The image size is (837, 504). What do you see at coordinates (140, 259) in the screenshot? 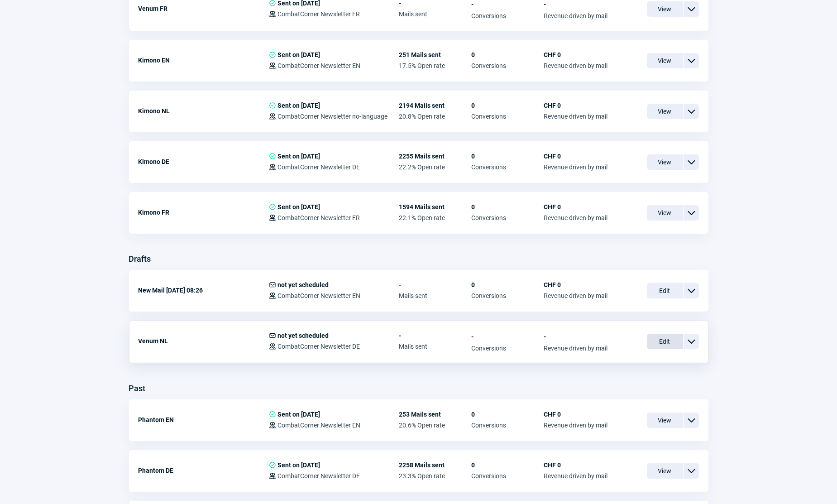
I see `h3: Drafts` at bounding box center [140, 259].